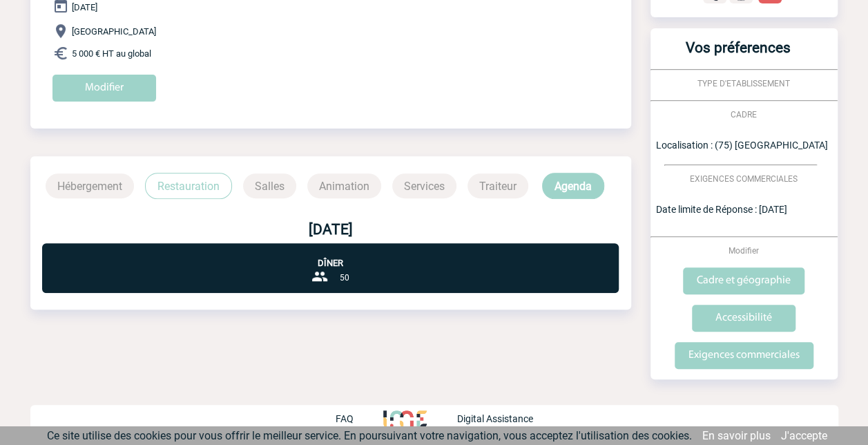  I want to click on input: Modifier, so click(104, 87).